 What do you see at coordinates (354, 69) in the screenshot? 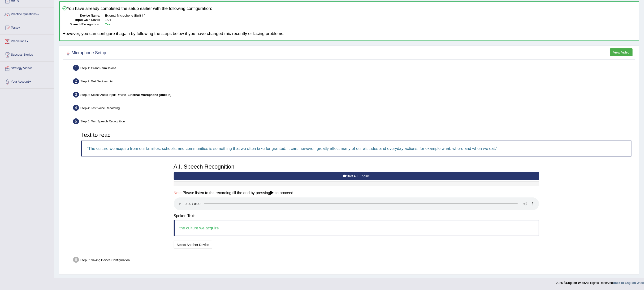
I see `div: Step 1: Grant Permissions` at bounding box center [354, 69].